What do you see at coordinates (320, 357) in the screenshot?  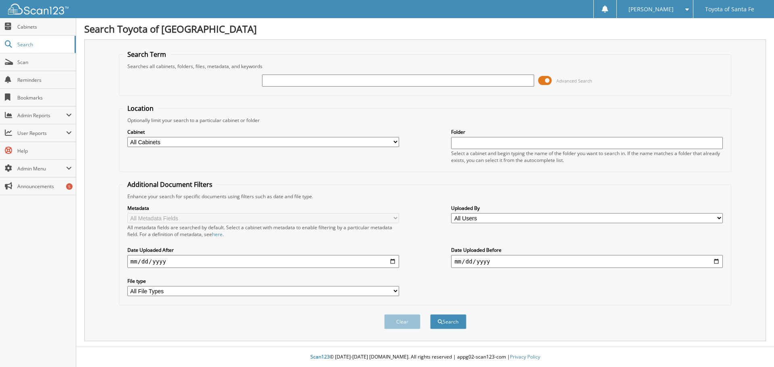 I see `span: Scan123` at bounding box center [320, 357].